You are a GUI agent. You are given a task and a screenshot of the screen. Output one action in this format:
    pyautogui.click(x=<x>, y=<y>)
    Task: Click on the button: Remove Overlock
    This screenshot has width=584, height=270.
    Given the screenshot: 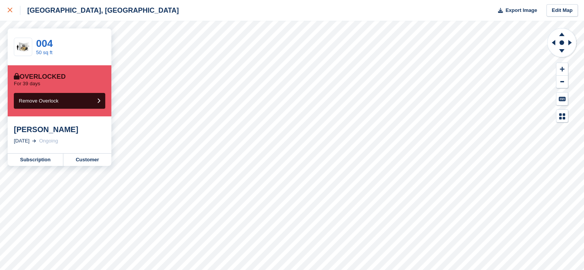 What is the action you would take?
    pyautogui.click(x=60, y=101)
    